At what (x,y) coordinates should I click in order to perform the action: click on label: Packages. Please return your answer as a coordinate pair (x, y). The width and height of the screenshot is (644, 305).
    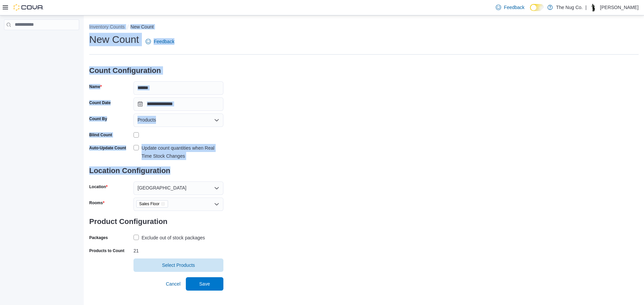
    Looking at the image, I should click on (98, 238).